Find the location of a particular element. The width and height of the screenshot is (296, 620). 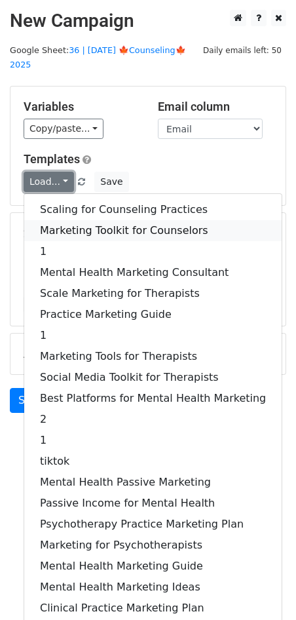

h5: Variables is located at coordinates (81, 107).